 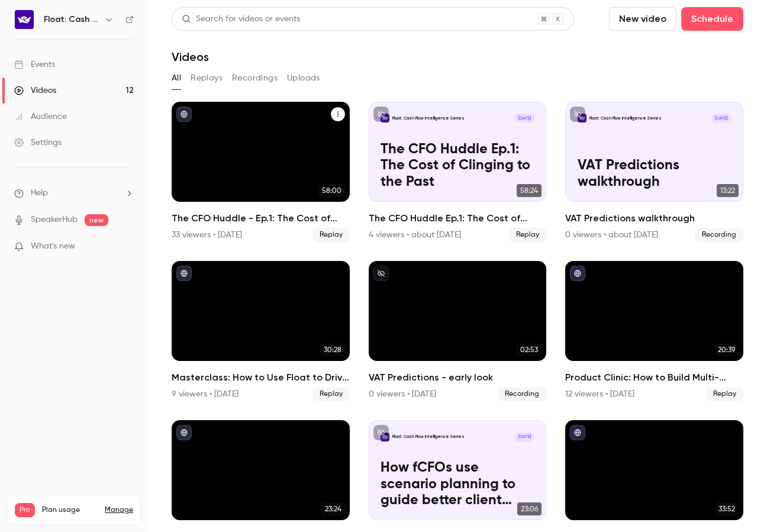 What do you see at coordinates (254, 78) in the screenshot?
I see `button: Recordings` at bounding box center [254, 78].